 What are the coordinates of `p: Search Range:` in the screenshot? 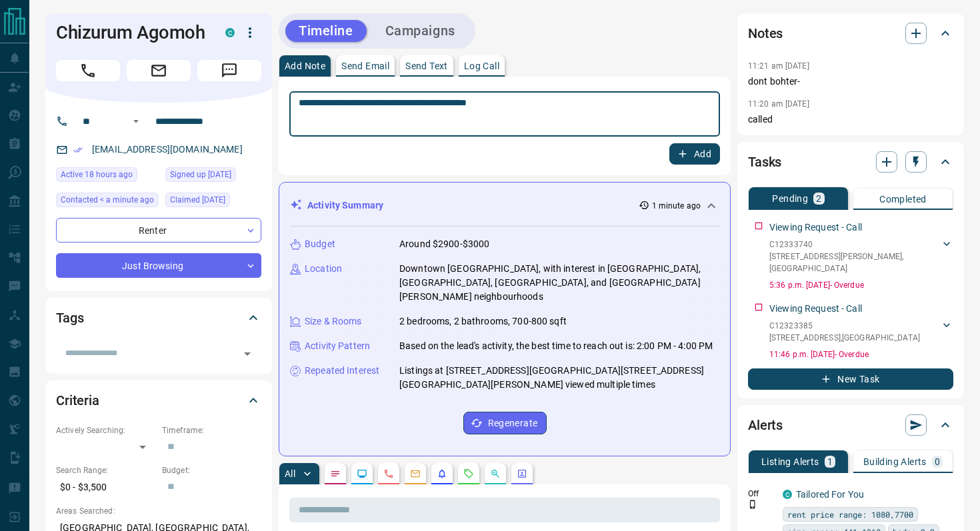 It's located at (106, 470).